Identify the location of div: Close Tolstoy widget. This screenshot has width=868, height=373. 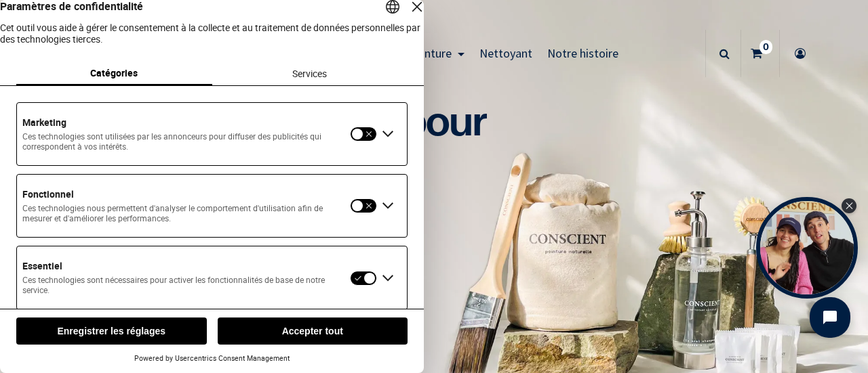
(849, 206).